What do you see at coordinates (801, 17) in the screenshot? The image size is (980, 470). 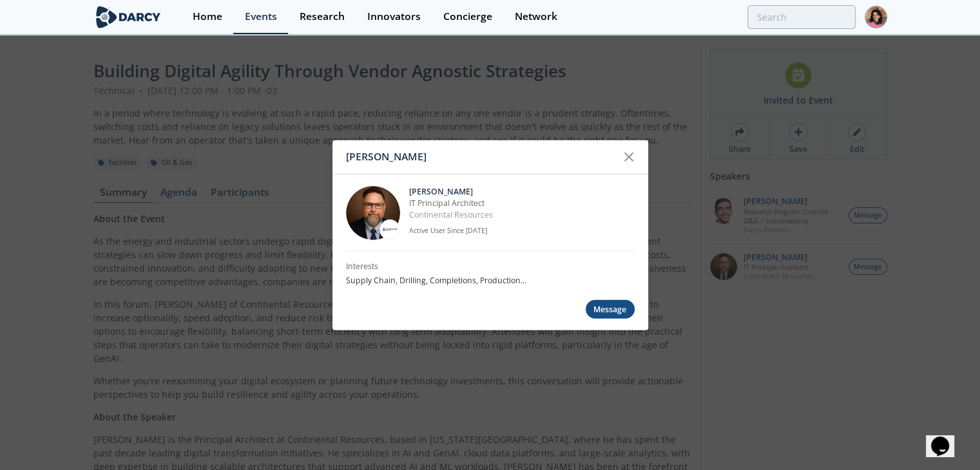 I see `input: Advanced Search` at bounding box center [801, 17].